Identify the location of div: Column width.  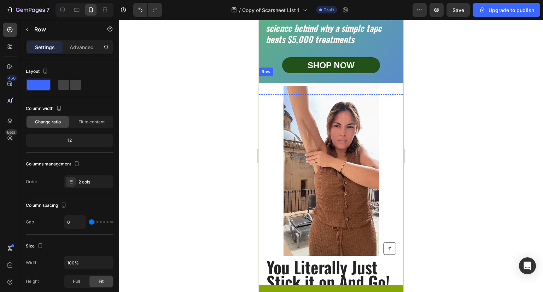
(45, 108).